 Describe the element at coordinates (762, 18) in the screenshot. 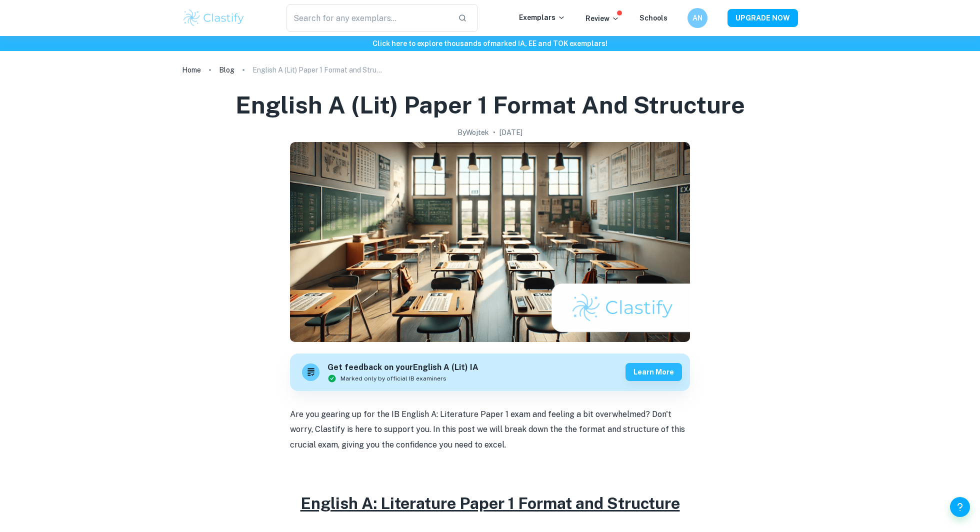

I see `button: UPGRADE NOW` at that location.